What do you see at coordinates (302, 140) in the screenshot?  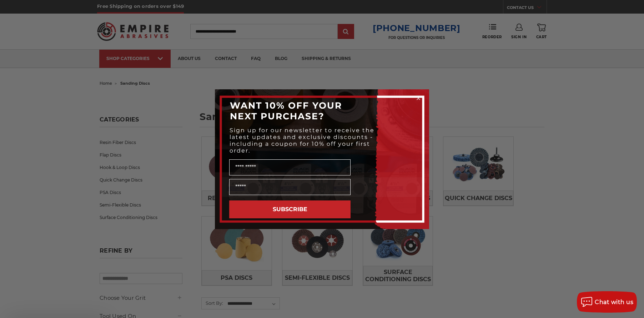 I see `span: Sign up for our newsletter to receive the latest updates and exclusive discounts - including a co...` at bounding box center [302, 140].